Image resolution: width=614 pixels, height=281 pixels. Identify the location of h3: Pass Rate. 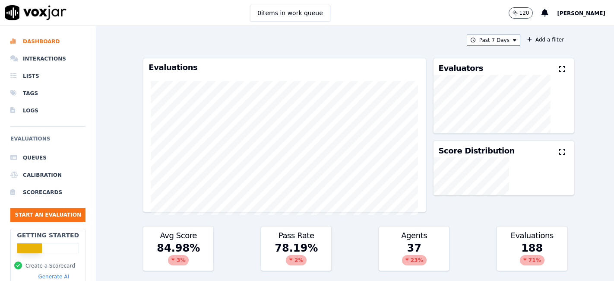
(296, 235).